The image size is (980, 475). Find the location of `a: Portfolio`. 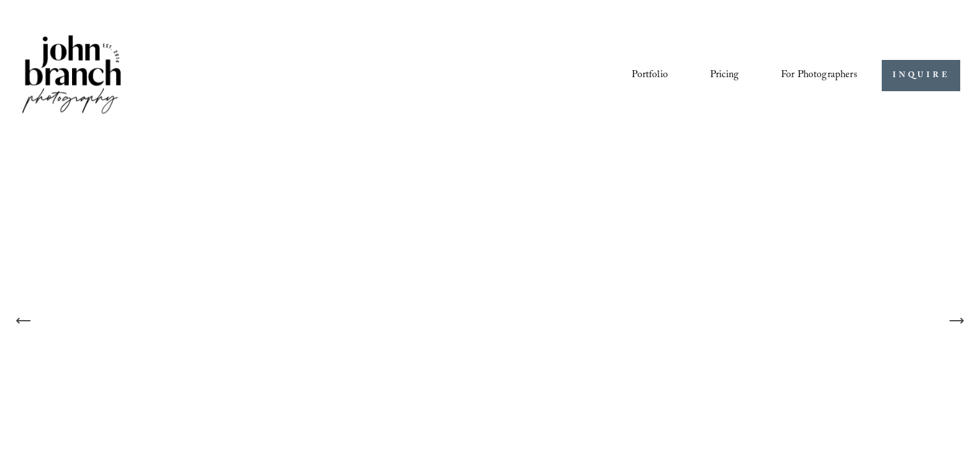

a: Portfolio is located at coordinates (650, 76).